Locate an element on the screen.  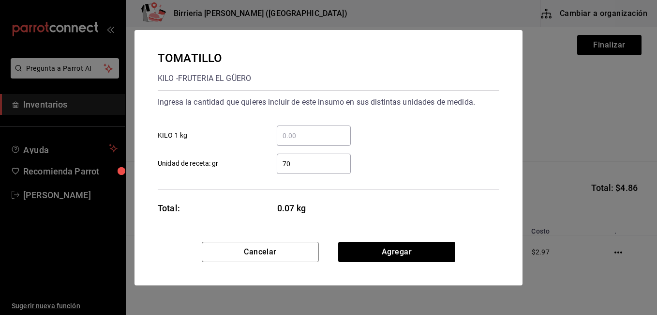
input: KILO 1 kg is located at coordinates (314, 136).